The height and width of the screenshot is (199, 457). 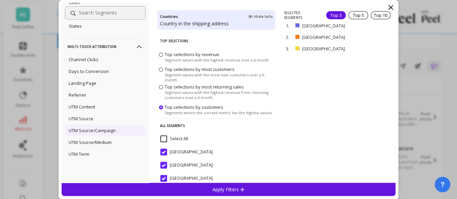 What do you see at coordinates (289, 37) in the screenshot?
I see `p: 2.` at bounding box center [289, 37].